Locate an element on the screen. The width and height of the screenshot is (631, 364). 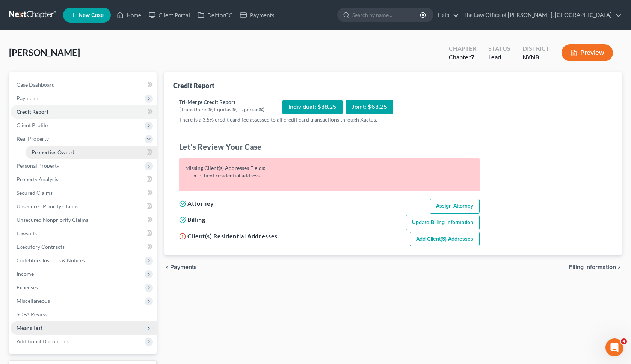
span: Attorney is located at coordinates (201, 203).